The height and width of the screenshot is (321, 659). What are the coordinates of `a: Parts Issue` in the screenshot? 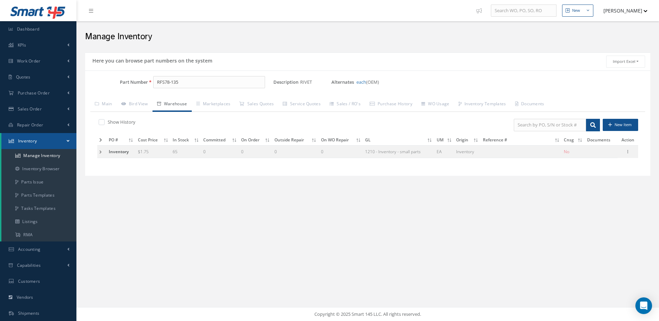 It's located at (39, 182).